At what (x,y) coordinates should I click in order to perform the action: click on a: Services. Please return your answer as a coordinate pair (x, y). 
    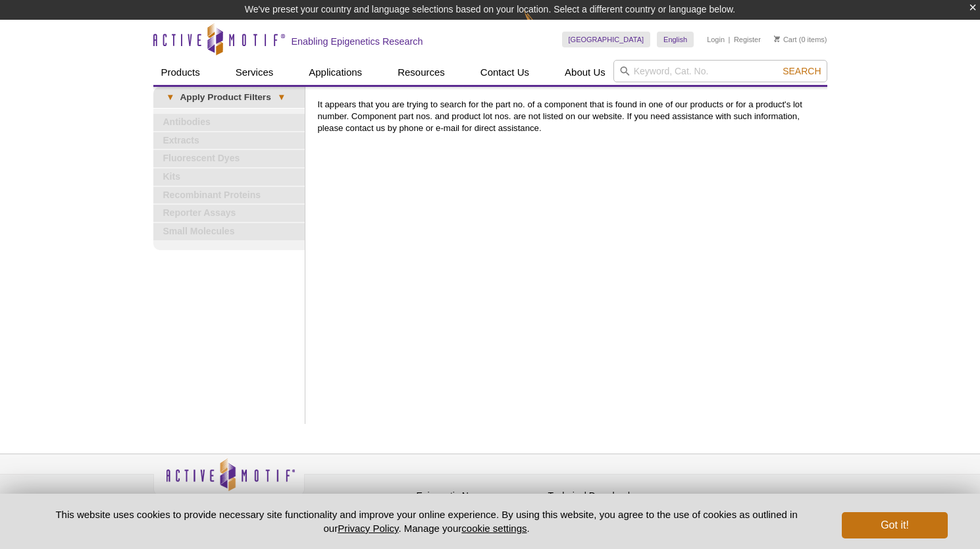
    Looking at the image, I should click on (254, 72).